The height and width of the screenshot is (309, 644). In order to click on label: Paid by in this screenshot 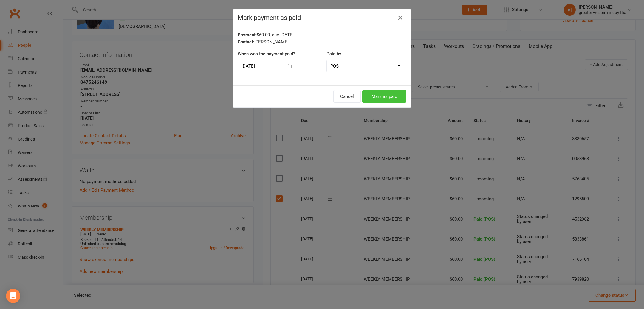, I will do `click(334, 54)`.